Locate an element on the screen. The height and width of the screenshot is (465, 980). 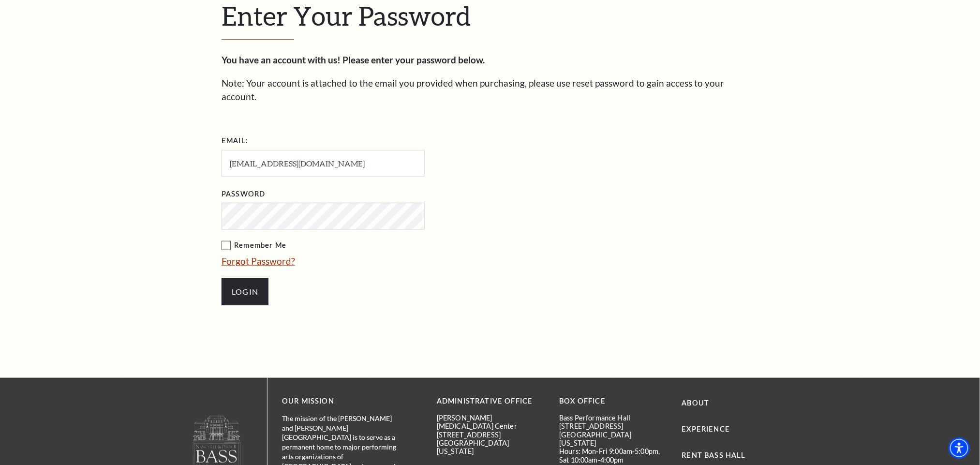
p: Bass Performance Hall is located at coordinates (613, 418).